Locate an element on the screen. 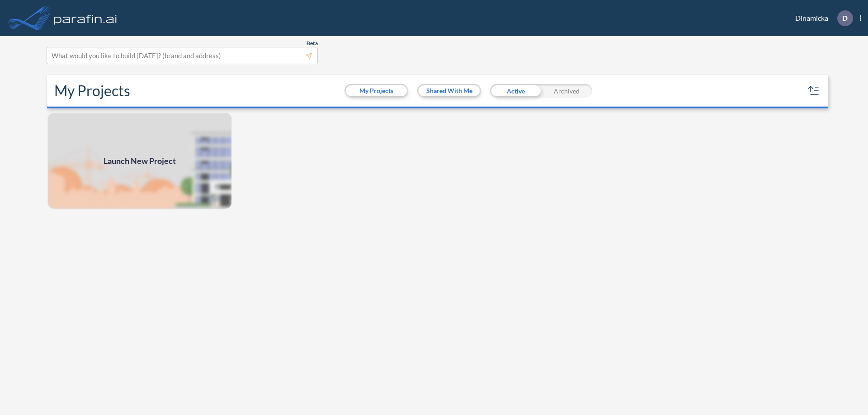 This screenshot has width=868, height=415. a: Launch New Project is located at coordinates (140, 161).